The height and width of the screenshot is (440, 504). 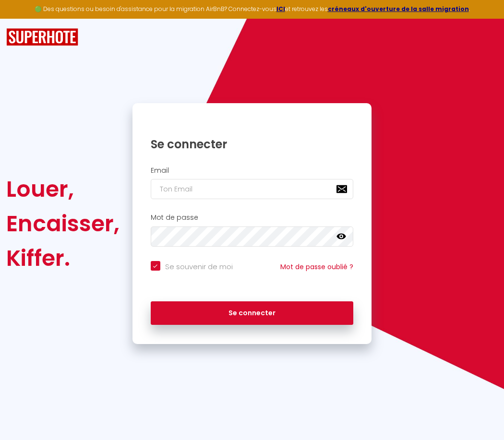 What do you see at coordinates (281, 9) in the screenshot?
I see `strong: ICI` at bounding box center [281, 9].